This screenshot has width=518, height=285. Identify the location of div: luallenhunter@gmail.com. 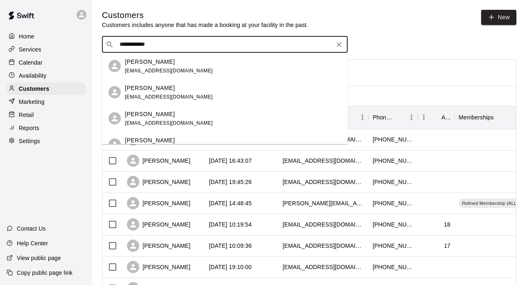
(323, 225).